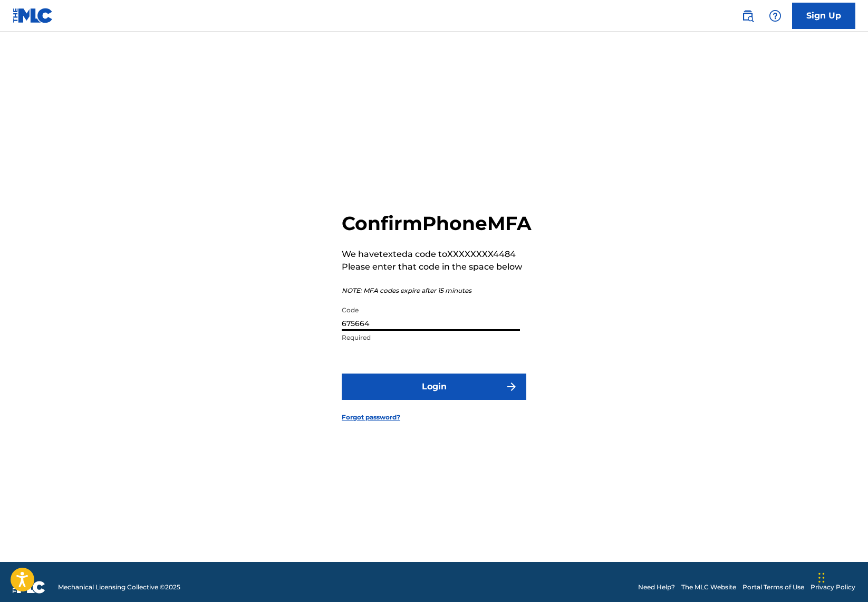 The image size is (868, 602). What do you see at coordinates (29, 587) in the screenshot?
I see `img: logo` at bounding box center [29, 587].